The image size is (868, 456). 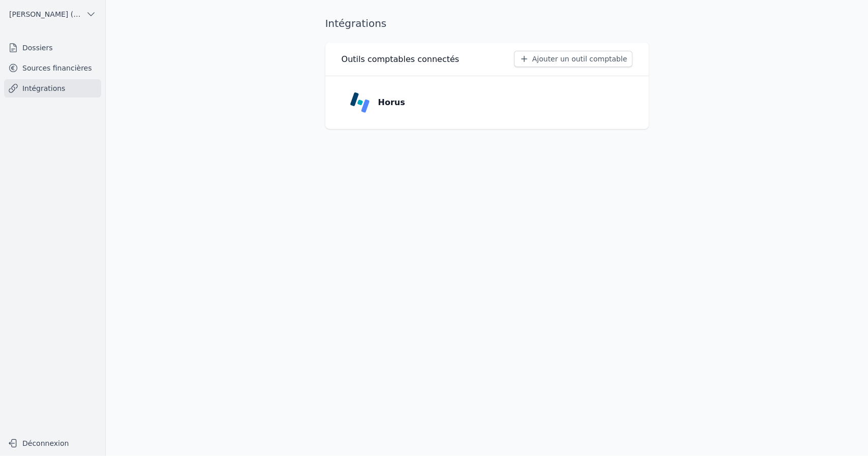 I want to click on a: Dossiers, so click(x=52, y=48).